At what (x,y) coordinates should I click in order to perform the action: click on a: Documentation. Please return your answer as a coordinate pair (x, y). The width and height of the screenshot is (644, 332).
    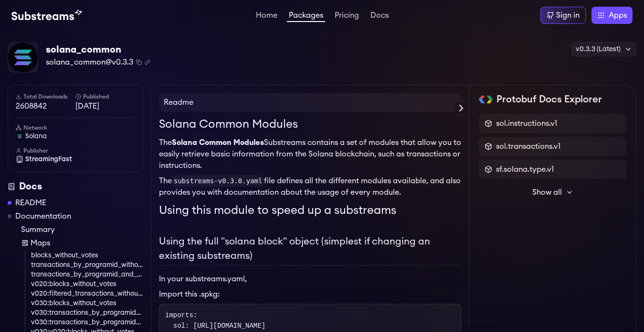
    Looking at the image, I should click on (43, 216).